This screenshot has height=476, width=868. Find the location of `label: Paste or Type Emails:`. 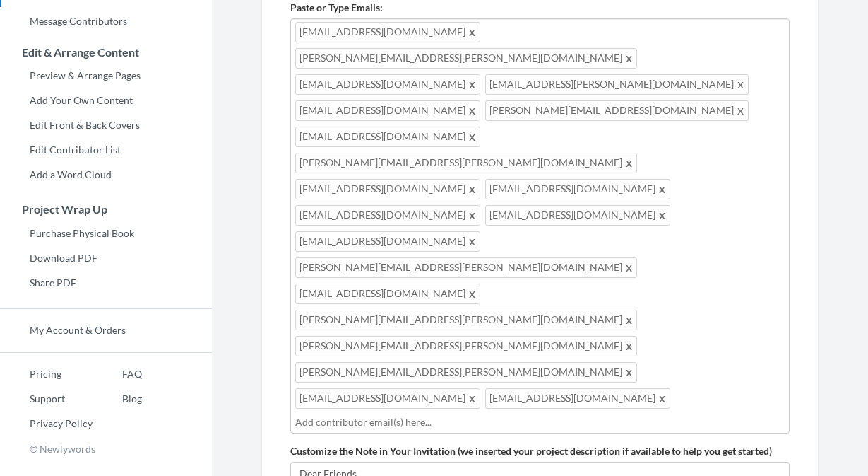

label: Paste or Type Emails: is located at coordinates (336, 8).